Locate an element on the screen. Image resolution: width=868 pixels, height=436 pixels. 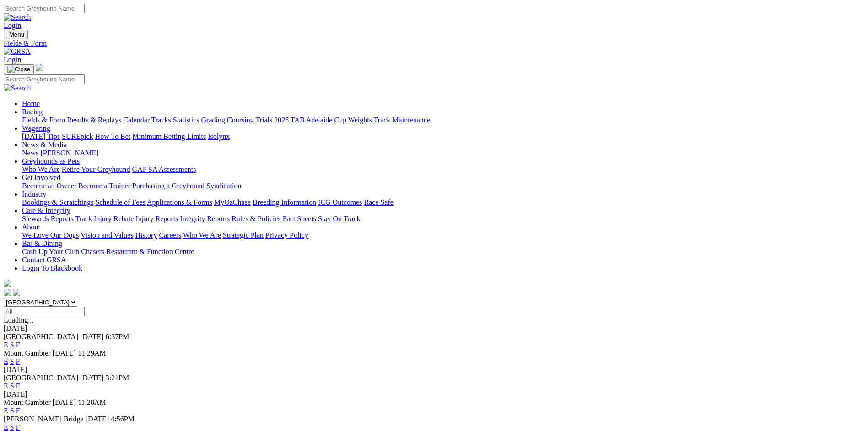
img: Close is located at coordinates (19, 70).